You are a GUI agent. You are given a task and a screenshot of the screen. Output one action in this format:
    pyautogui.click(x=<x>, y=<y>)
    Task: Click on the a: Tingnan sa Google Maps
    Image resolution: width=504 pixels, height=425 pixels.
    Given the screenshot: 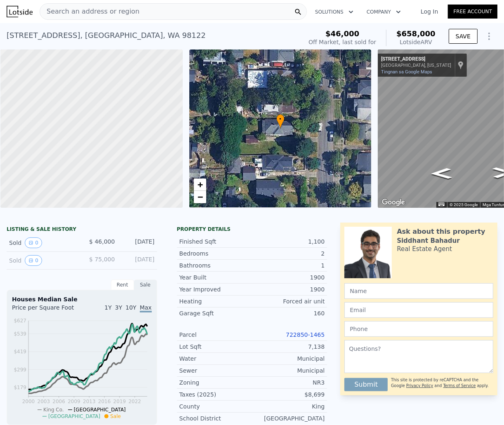 What is the action you would take?
    pyautogui.click(x=406, y=72)
    